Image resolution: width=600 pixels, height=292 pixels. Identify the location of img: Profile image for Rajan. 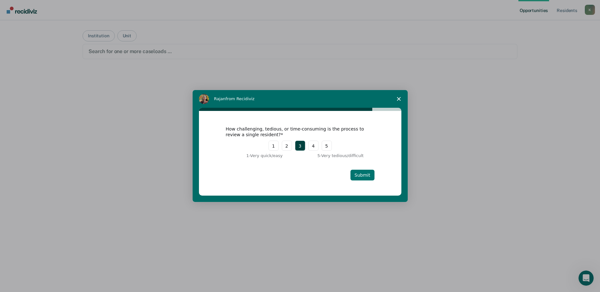
(204, 99).